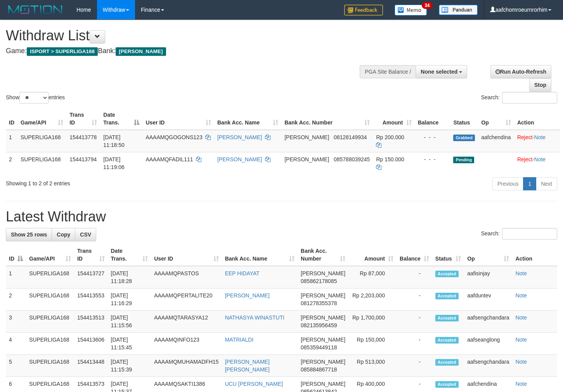 This screenshot has width=563, height=392. Describe the element at coordinates (117, 182) in the screenshot. I see `div: Showing 1 to 2 of 2 entries` at that location.